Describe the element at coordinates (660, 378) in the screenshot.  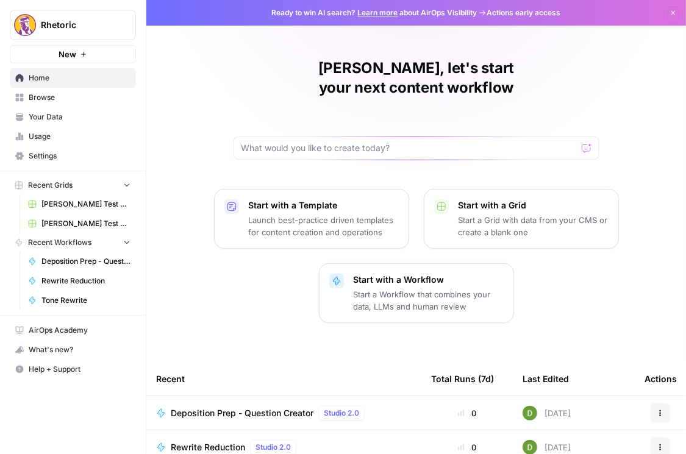
I see `div: Actions` at that location.